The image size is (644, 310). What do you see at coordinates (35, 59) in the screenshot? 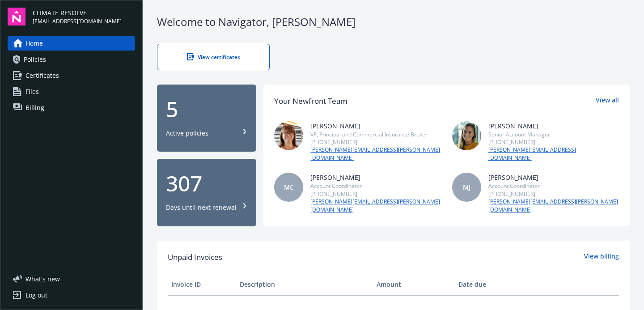
I see `span: Policies` at bounding box center [35, 59].